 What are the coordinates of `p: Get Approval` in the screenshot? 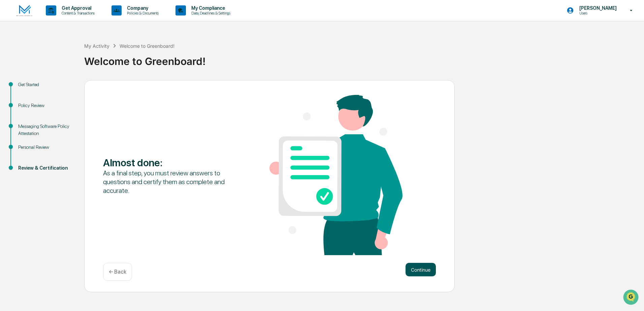 It's located at (77, 8).